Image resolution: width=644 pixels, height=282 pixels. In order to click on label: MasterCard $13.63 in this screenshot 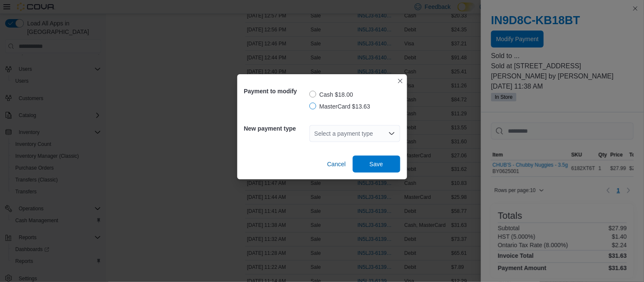, I will do `click(340, 107)`.